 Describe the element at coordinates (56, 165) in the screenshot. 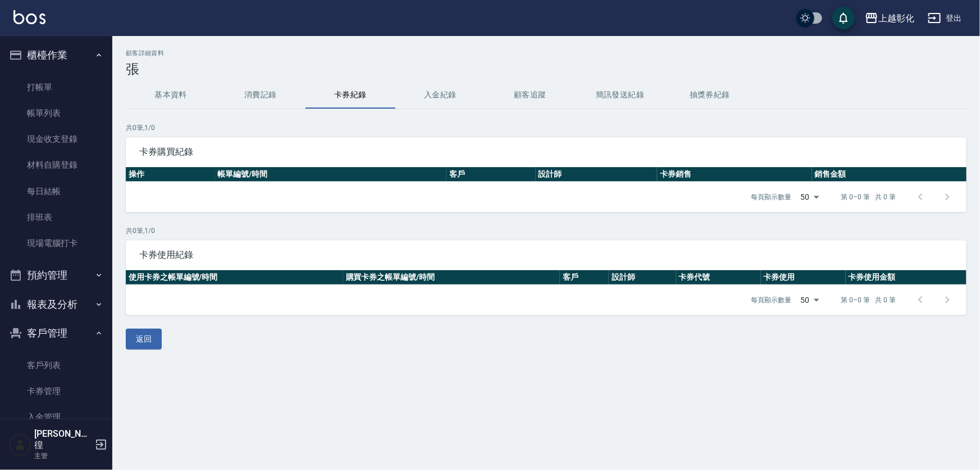

I see `a: 材料自購登錄` at that location.